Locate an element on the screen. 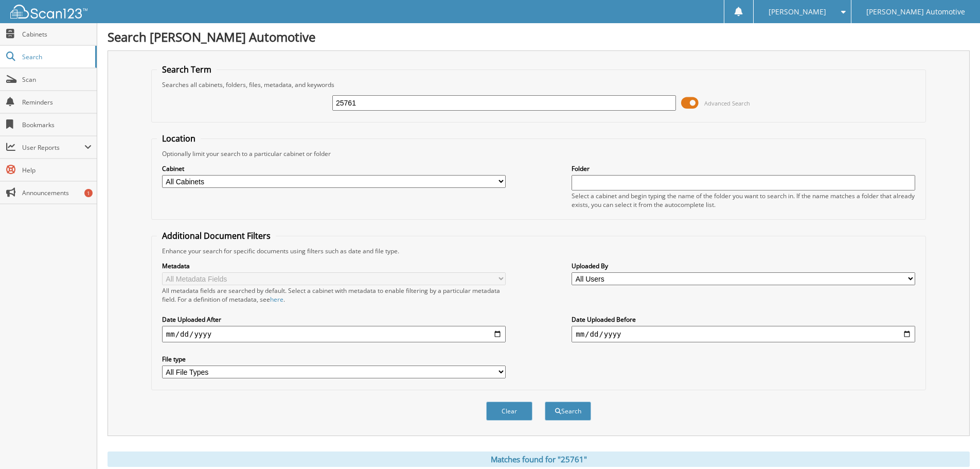  label: Date Uploaded Before is located at coordinates (743, 319).